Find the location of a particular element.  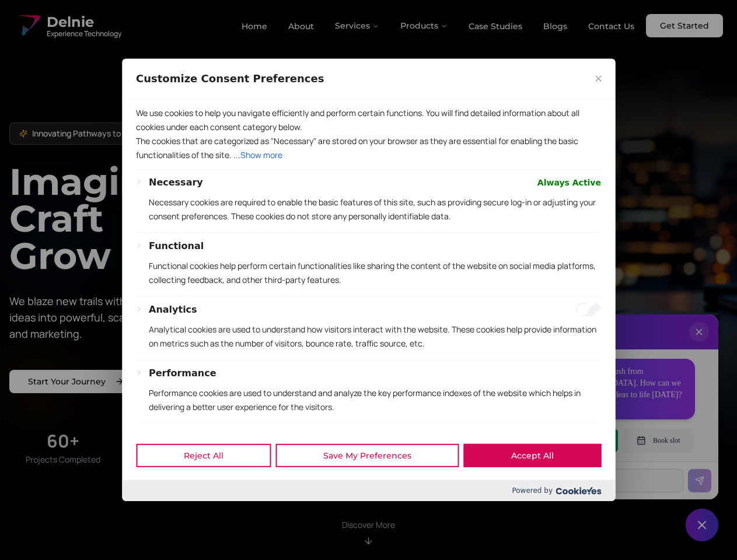

p: Performance cookies are used to understand and analyze the key performance indexes of the website... is located at coordinates (375, 400).